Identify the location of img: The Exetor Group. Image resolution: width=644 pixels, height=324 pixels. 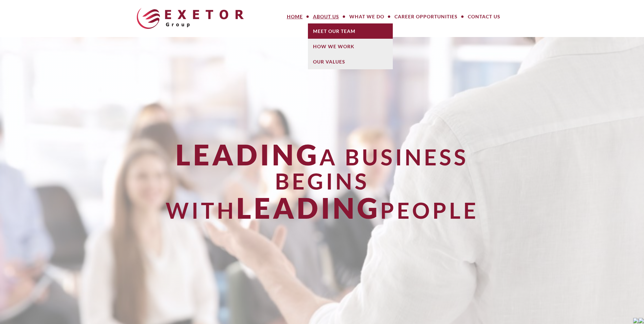
(190, 19).